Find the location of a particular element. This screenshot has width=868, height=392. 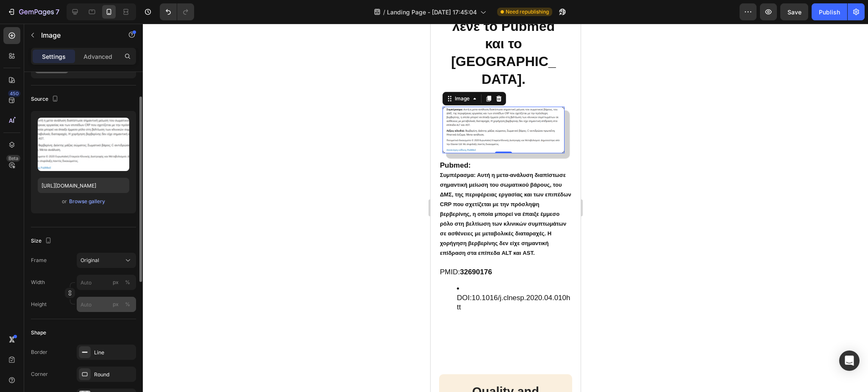

div: Size is located at coordinates (42, 241).